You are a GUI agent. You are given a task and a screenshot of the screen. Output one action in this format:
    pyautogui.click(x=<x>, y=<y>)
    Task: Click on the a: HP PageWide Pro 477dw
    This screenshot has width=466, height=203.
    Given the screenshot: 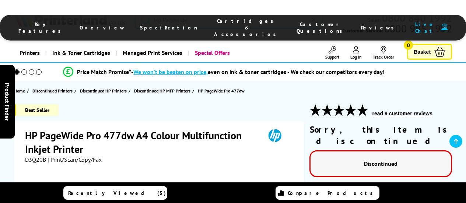 What is the action you would take?
    pyautogui.click(x=222, y=91)
    